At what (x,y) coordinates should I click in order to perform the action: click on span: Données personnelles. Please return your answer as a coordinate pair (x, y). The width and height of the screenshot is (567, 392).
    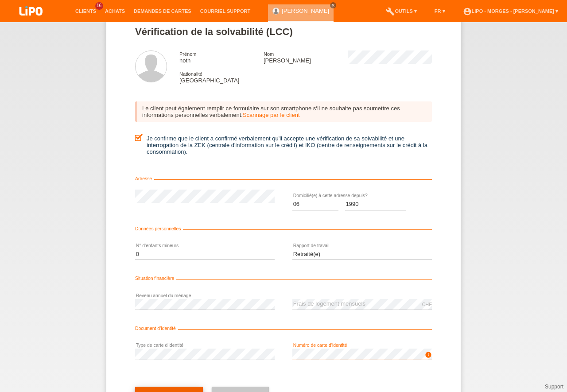
    Looking at the image, I should click on (159, 229).